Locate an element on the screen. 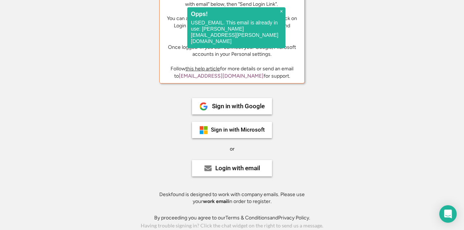 The image size is (464, 230). strong: work email is located at coordinates (216, 201).